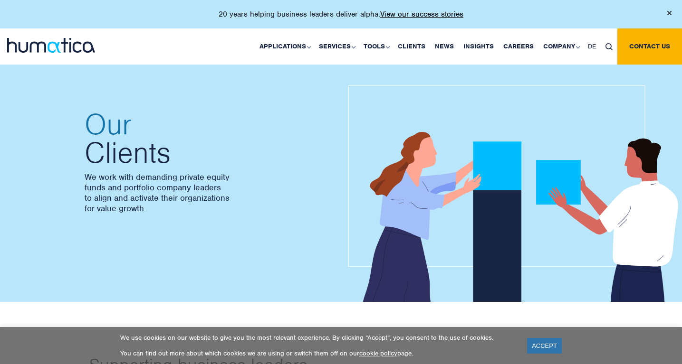 The image size is (682, 364). Describe the element at coordinates (317, 338) in the screenshot. I see `p: We use cookies on our website to give you the most relevant experience. By clicking “Accept”, you...` at that location.